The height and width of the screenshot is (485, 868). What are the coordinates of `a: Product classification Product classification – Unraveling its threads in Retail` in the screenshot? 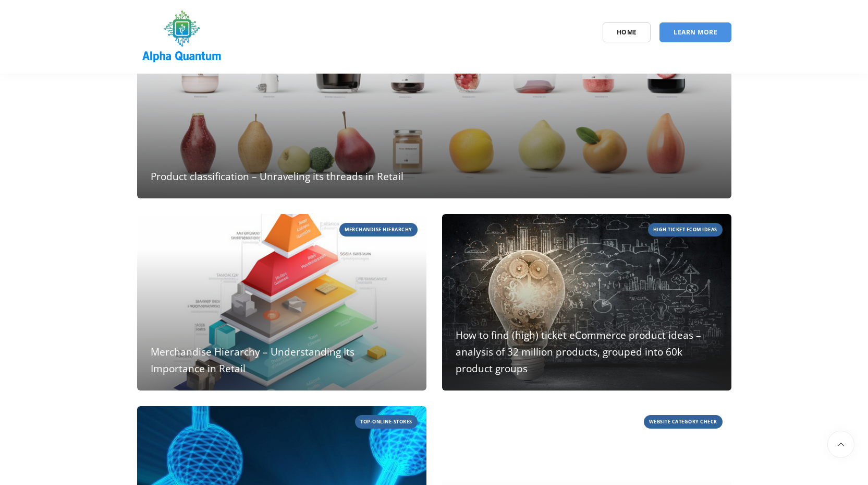 It's located at (434, 110).